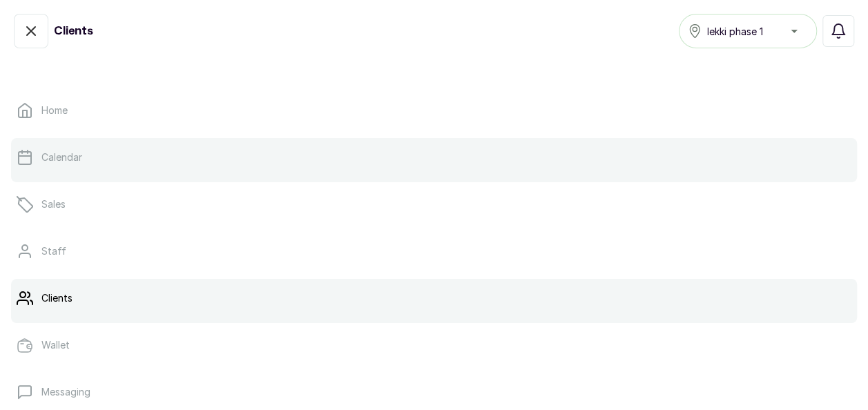 The width and height of the screenshot is (868, 410). Describe the element at coordinates (434, 204) in the screenshot. I see `a: Sales` at that location.